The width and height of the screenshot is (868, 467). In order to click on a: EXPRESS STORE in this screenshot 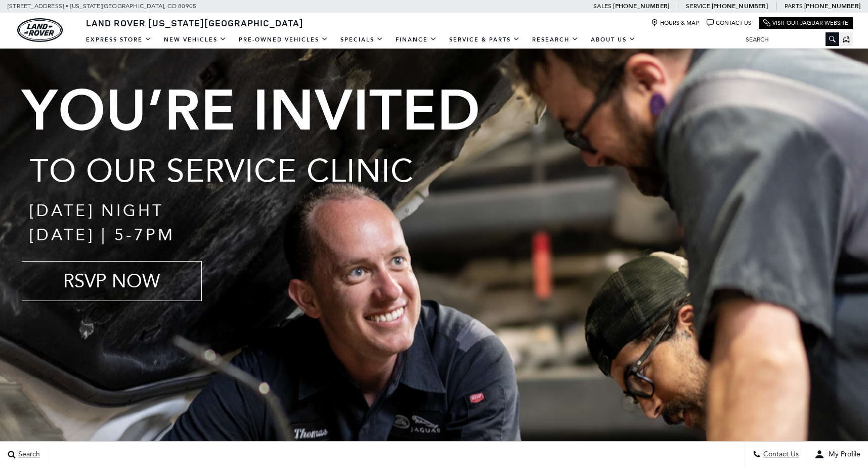, I will do `click(119, 40)`.